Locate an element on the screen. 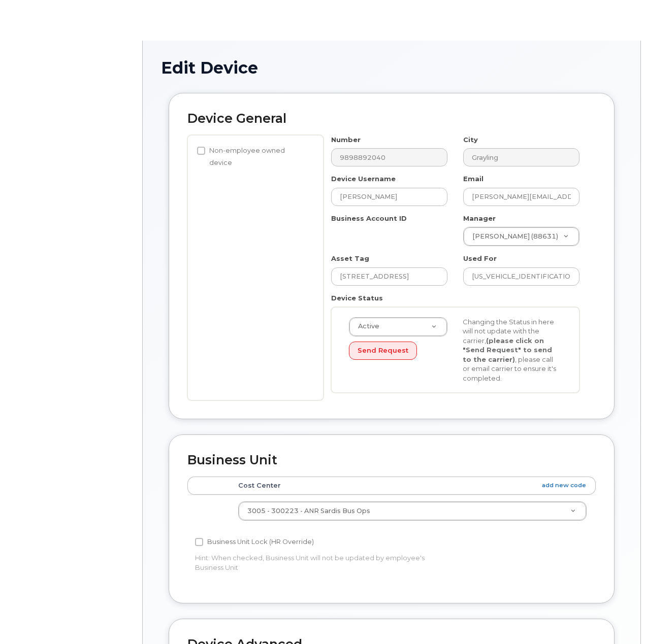  strong: (please click on "Send Request" to send to the carrier) is located at coordinates (507, 350).